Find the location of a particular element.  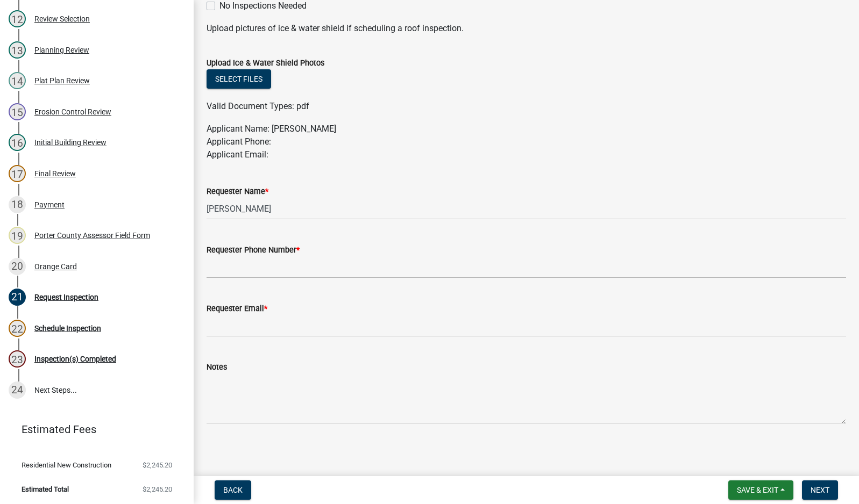

div: 21 is located at coordinates (18, 298).